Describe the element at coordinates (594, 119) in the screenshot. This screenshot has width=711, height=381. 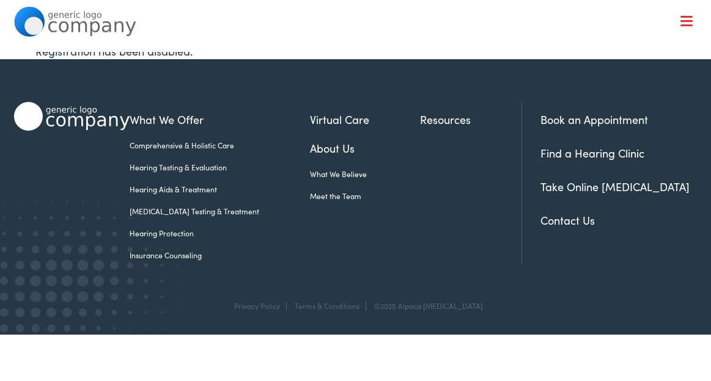
I see `a: Book an Appointment` at that location.